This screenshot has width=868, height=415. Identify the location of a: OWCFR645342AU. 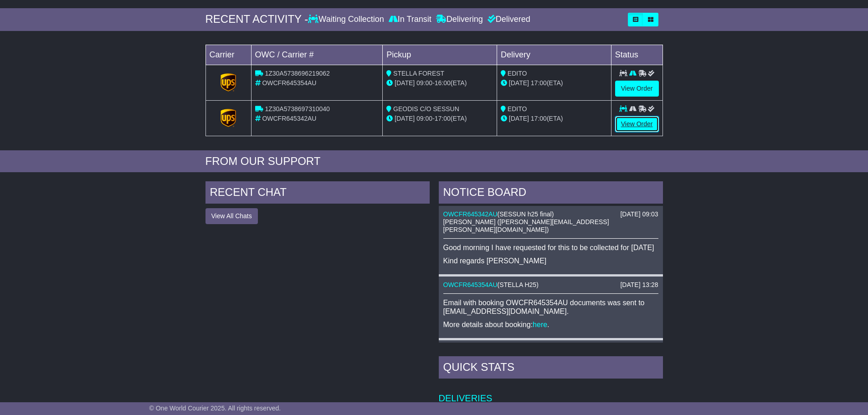
(470, 214).